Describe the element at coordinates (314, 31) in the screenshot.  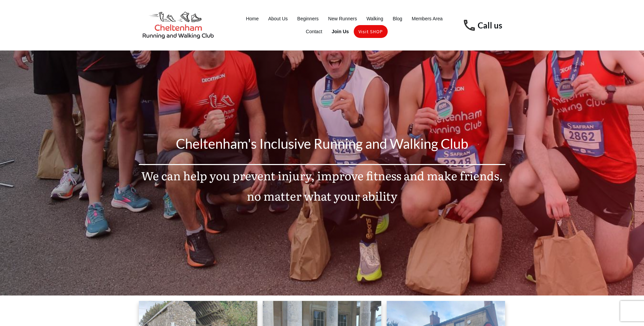
I see `a: Contact` at that location.